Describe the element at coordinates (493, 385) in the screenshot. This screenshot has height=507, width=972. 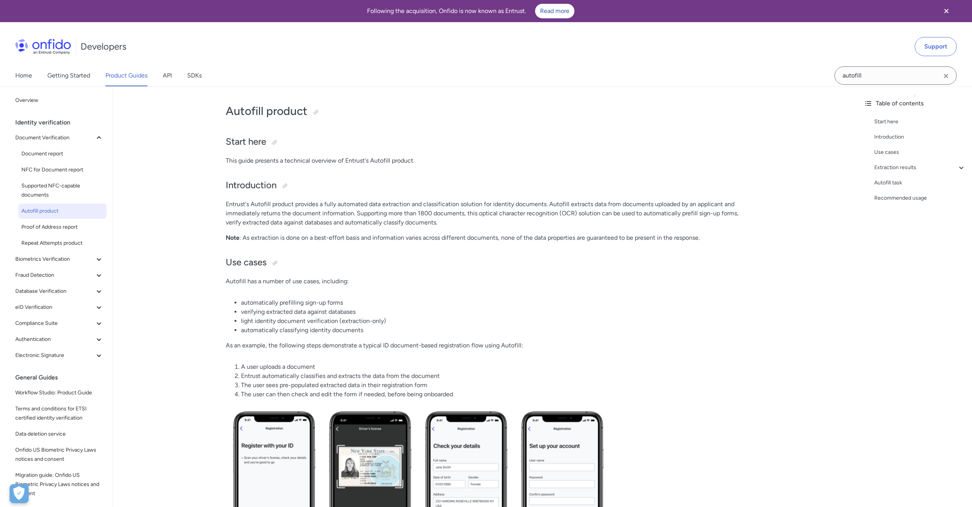
I see `li: The user sees pre-populated extracted data in their registration form` at that location.